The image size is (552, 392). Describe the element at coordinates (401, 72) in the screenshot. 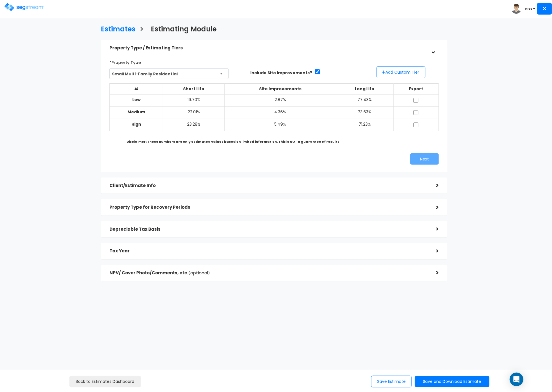

I see `button: Add Custom Tier` at that location.